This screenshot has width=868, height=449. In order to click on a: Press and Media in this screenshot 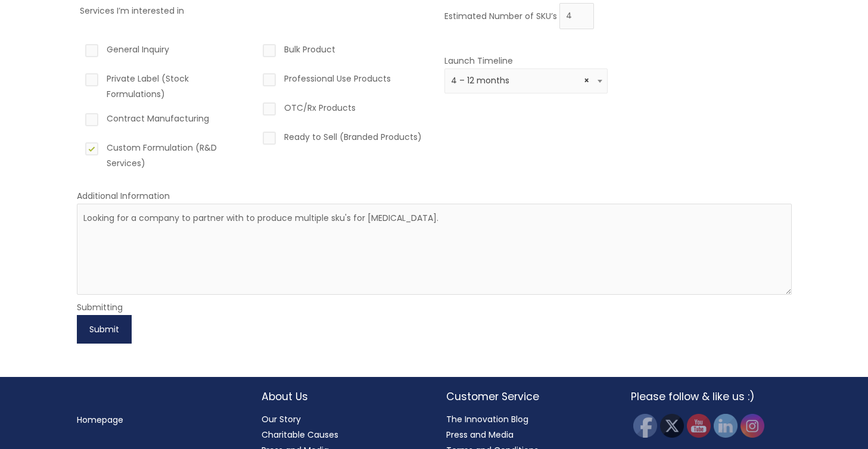, I will do `click(480, 435)`.